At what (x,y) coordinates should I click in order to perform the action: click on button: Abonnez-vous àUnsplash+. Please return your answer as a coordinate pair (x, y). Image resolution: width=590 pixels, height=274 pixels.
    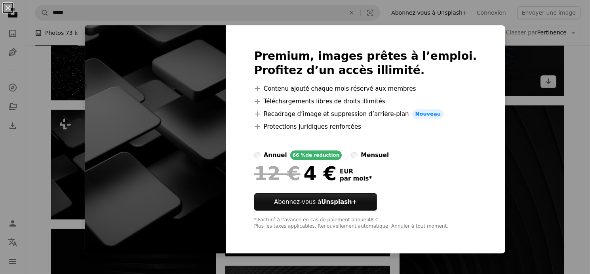
    Looking at the image, I should click on (316, 202).